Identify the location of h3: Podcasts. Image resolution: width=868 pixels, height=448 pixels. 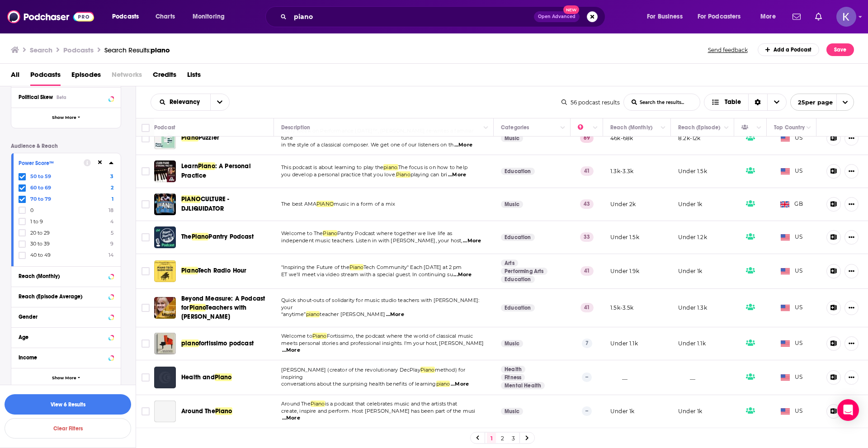
(78, 50).